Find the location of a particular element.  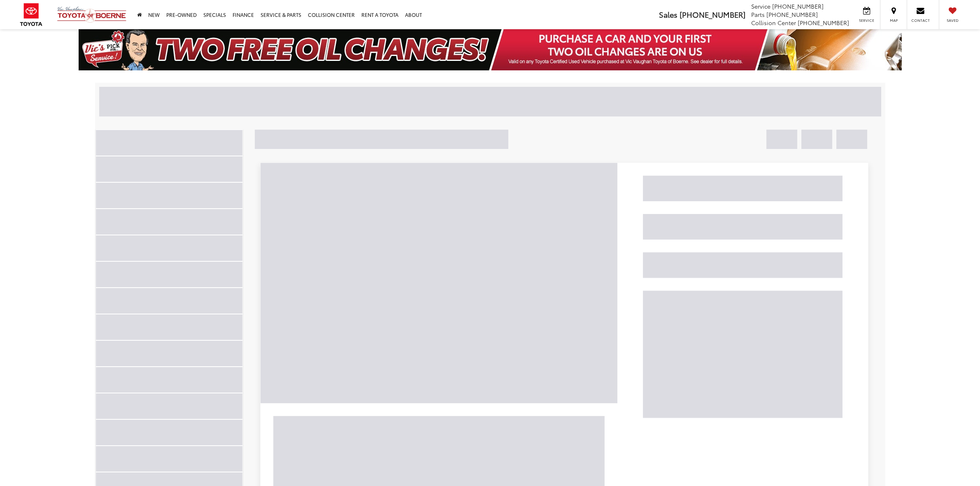

span: Collision Center is located at coordinates (773, 23).